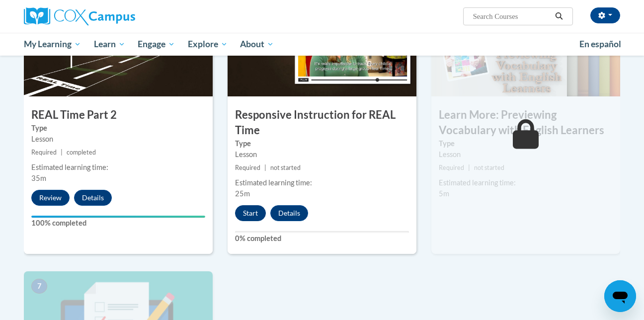 The image size is (644, 320). What do you see at coordinates (257, 45) in the screenshot?
I see `span: About` at bounding box center [257, 45].